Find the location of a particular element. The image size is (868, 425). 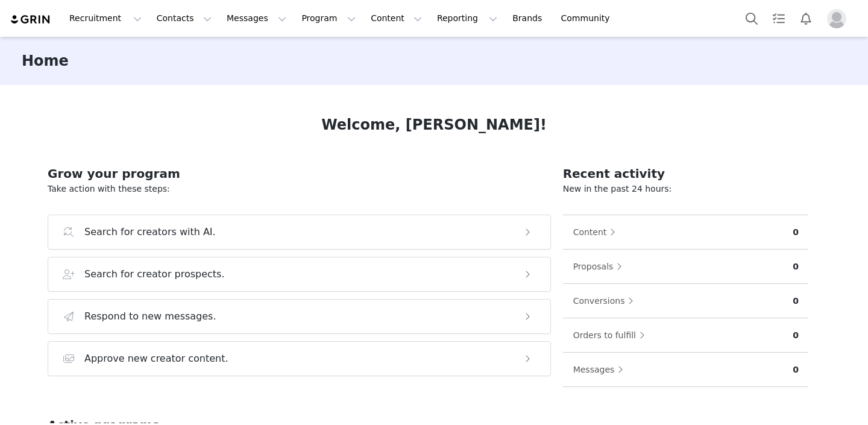

img: grin logo is located at coordinates (31, 19).